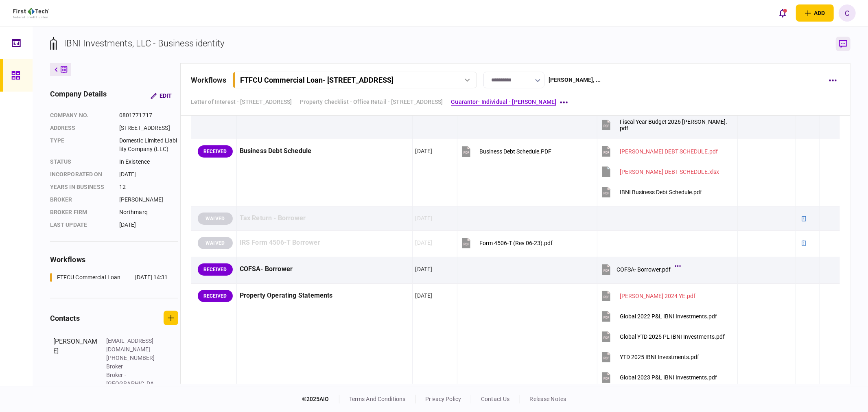 Image resolution: width=868 pixels, height=412 pixels. What do you see at coordinates (659, 151) in the screenshot?
I see `button: jOHNNY DEBT SCHEDULE.pdf` at bounding box center [659, 151].